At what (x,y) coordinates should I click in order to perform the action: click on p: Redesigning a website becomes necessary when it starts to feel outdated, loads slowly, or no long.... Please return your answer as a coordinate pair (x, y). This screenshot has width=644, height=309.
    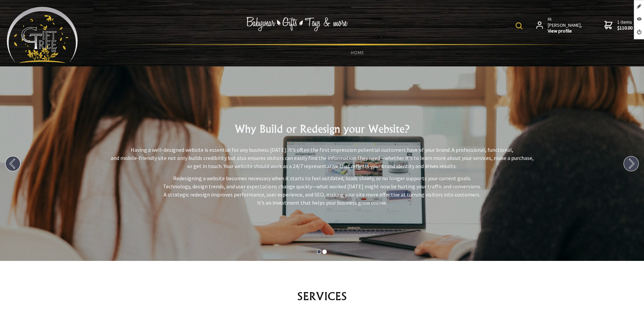
    Looking at the image, I should click on (322, 190).